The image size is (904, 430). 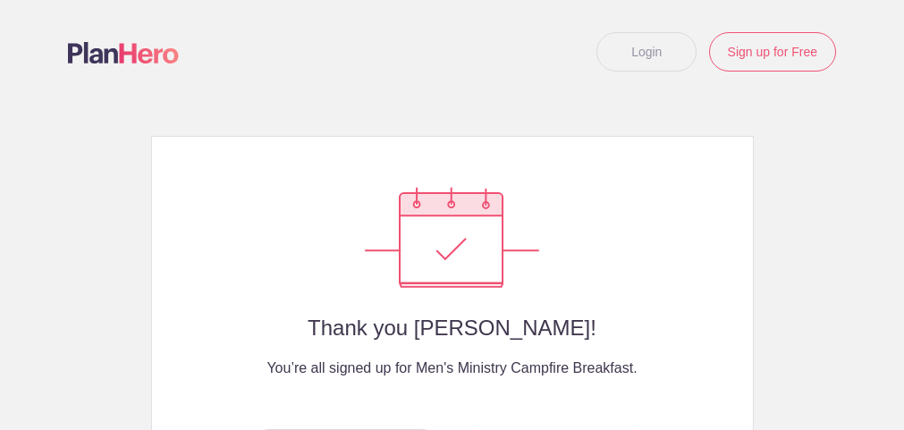 I want to click on a: Login, so click(x=647, y=52).